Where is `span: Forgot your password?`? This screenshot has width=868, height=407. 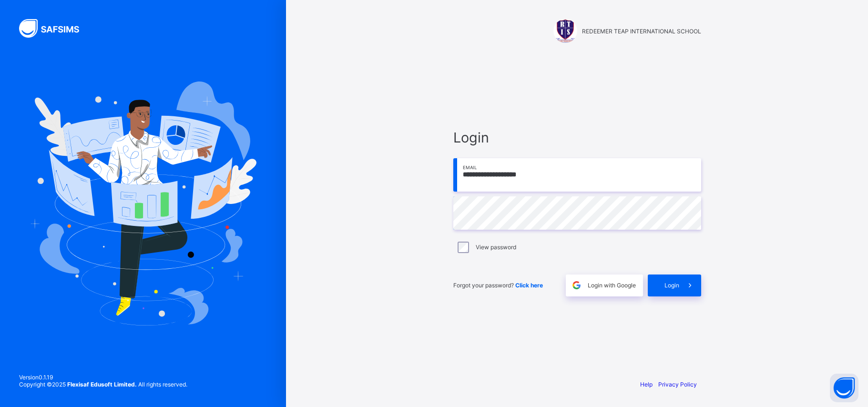 span: Forgot your password? is located at coordinates (498, 285).